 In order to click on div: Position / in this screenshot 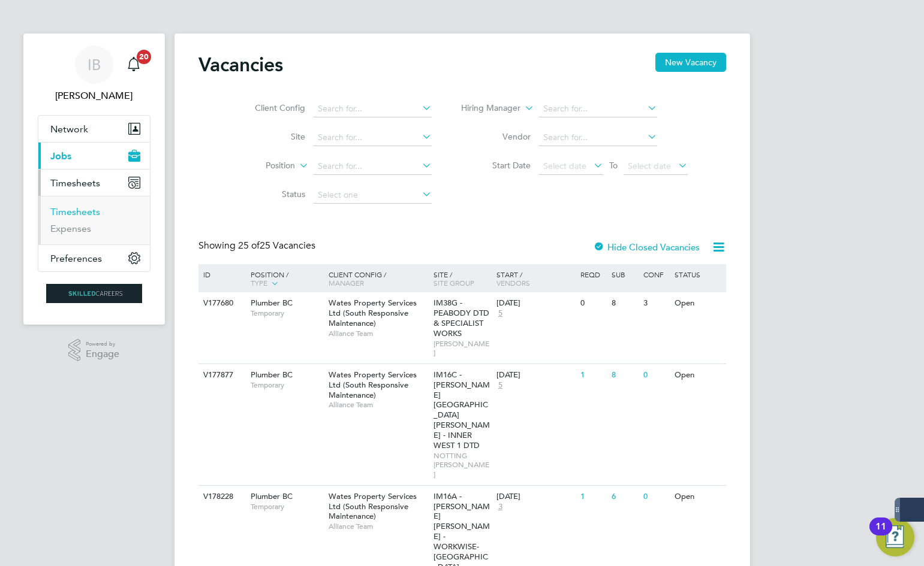, I will do `click(284, 280)`.